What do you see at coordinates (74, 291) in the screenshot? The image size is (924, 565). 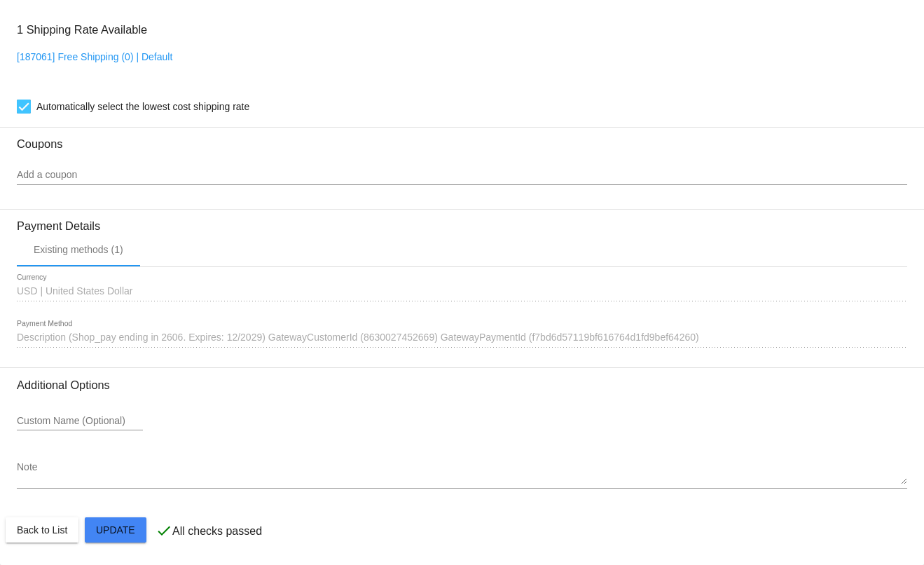 I see `span: USD | United States Dollar` at bounding box center [74, 291].